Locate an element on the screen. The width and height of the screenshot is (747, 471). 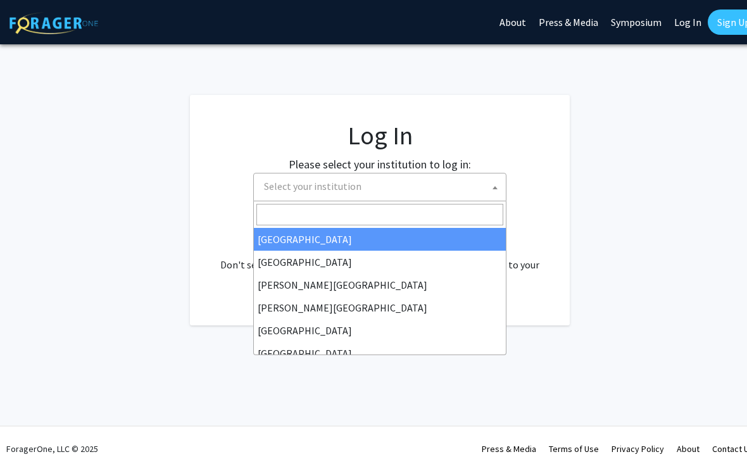
h1: Log In is located at coordinates (380, 135).